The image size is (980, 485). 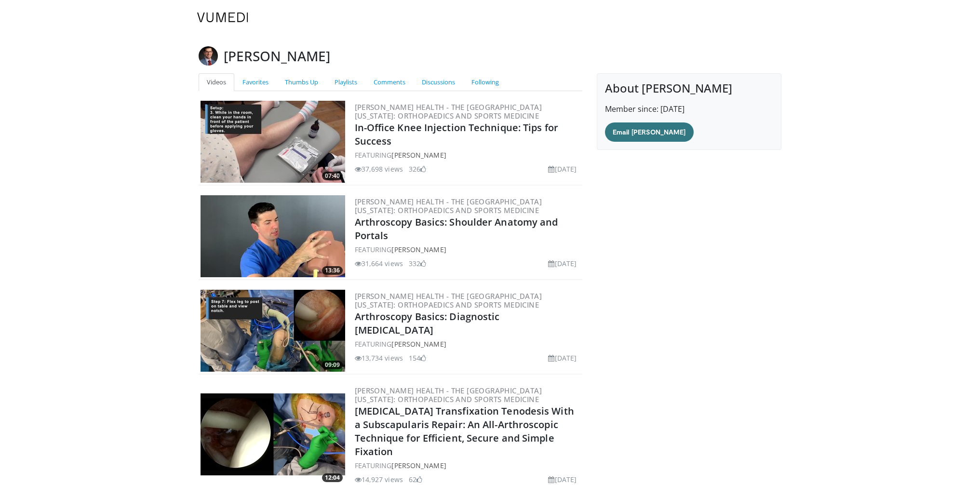 I want to click on li: 326, so click(x=417, y=169).